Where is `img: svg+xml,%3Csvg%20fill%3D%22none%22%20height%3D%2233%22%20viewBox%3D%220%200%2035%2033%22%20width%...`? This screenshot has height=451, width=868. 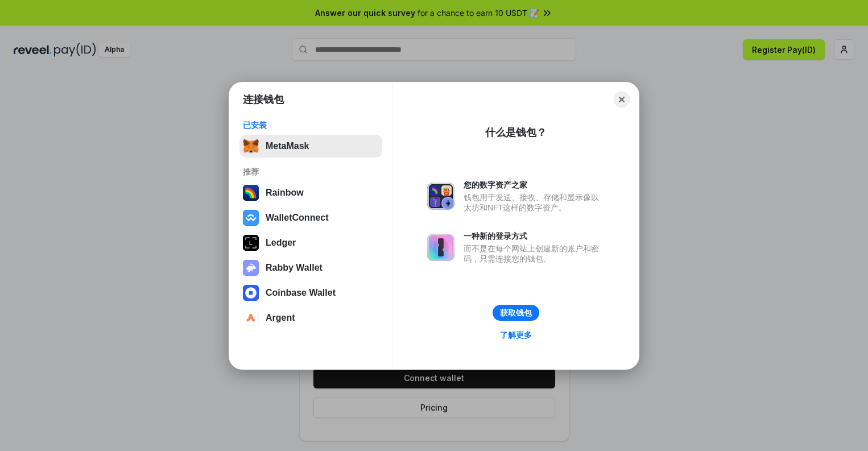 img: svg+xml,%3Csvg%20fill%3D%22none%22%20height%3D%2233%22%20viewBox%3D%220%200%2035%2033%22%20width%... is located at coordinates (251, 146).